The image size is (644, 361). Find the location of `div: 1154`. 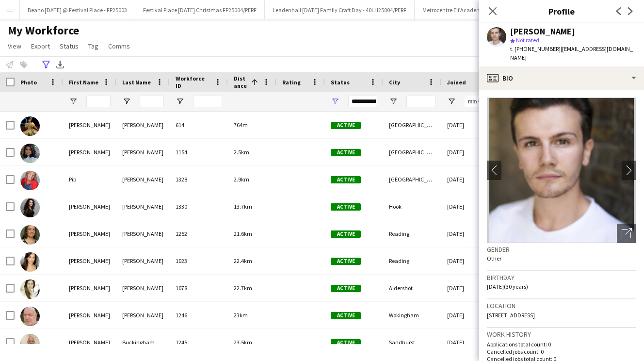

div: 1154 is located at coordinates (199, 152).